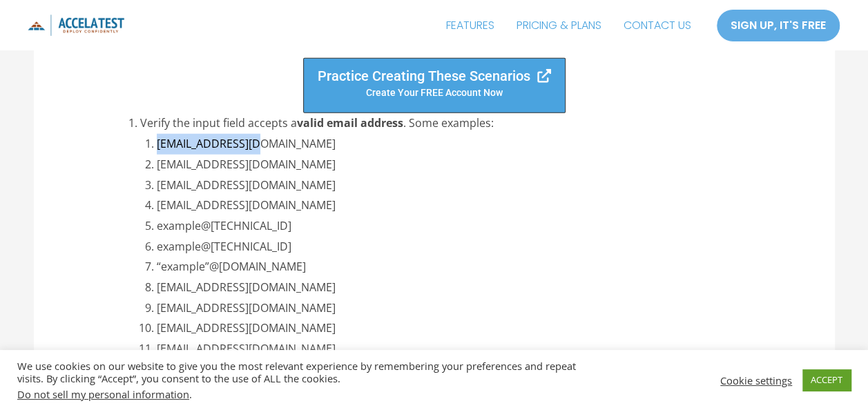 Image resolution: width=868 pixels, height=410 pixels. Describe the element at coordinates (778, 25) in the screenshot. I see `div: SIGN UP, IT'S FREE` at that location.